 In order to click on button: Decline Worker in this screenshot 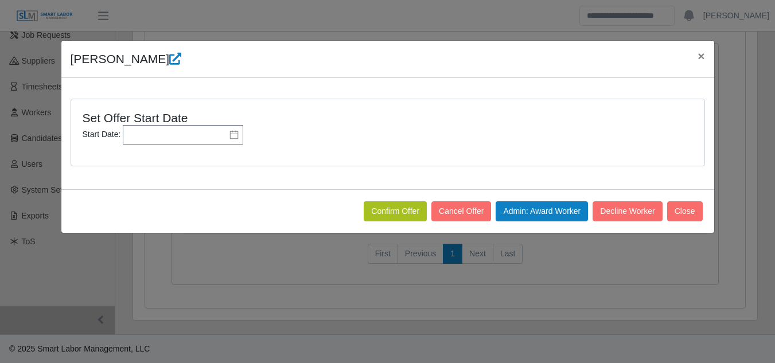, I will do `click(627, 211)`.